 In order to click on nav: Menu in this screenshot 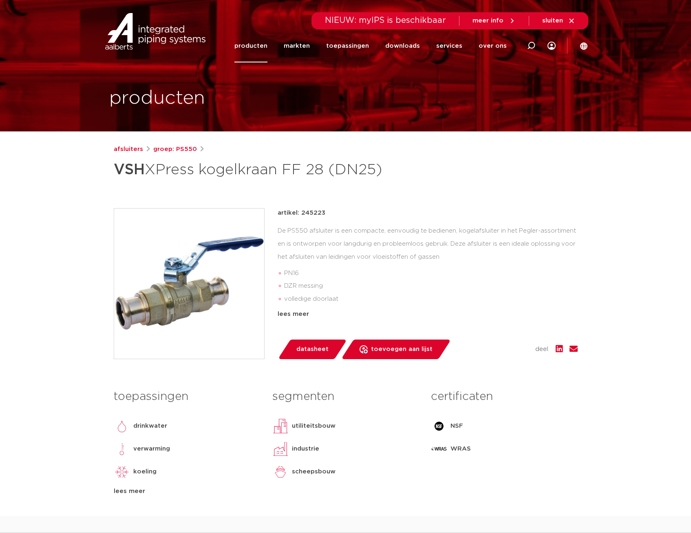, I will do `click(371, 46)`.